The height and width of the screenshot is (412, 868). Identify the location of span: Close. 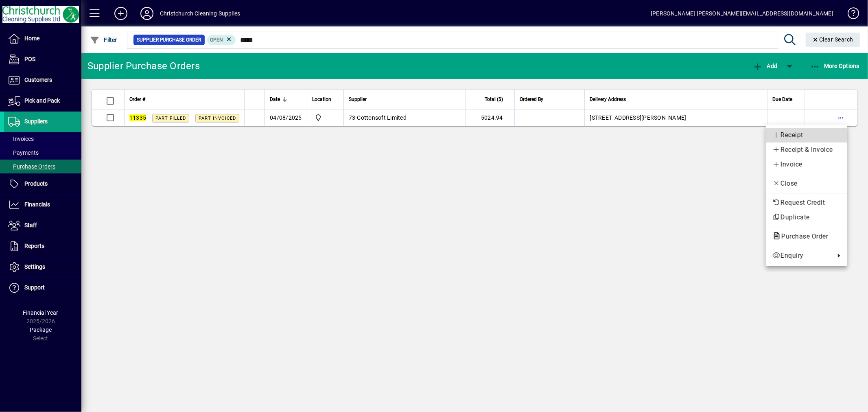
(806, 184).